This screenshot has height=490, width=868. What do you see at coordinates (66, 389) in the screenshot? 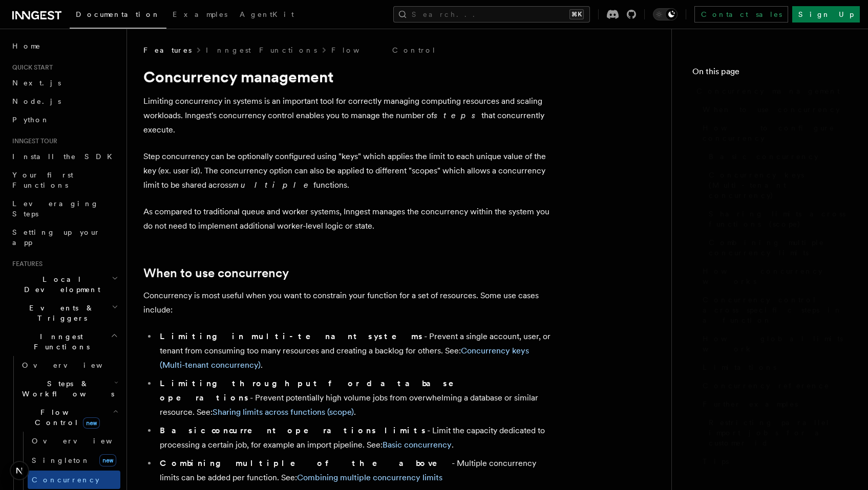
I see `span: Steps & Workflows` at bounding box center [66, 389].